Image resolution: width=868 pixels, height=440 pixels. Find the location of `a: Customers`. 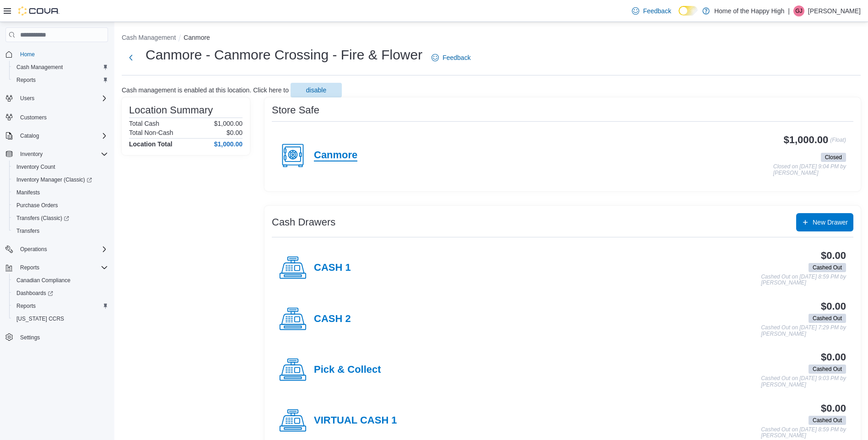

a: Customers is located at coordinates (33, 118).